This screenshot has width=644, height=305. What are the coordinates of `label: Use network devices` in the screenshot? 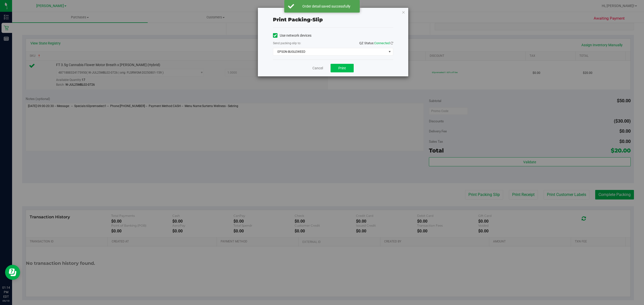 It's located at (292, 35).